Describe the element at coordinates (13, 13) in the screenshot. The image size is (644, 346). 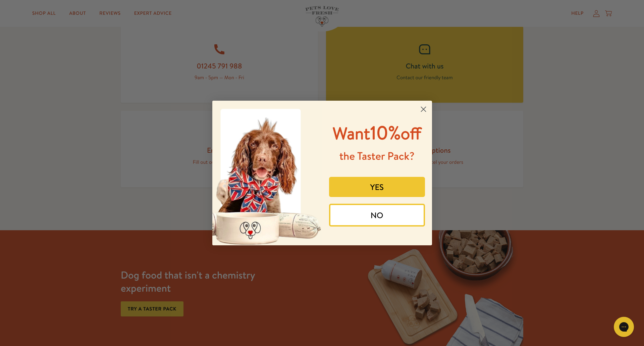
I see `button: Gorgias live chat` at that location.